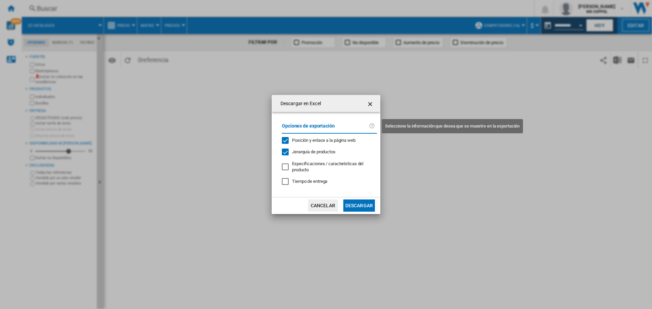 This screenshot has height=309, width=652. I want to click on span: Posición y enlace a la página web, so click(323, 140).